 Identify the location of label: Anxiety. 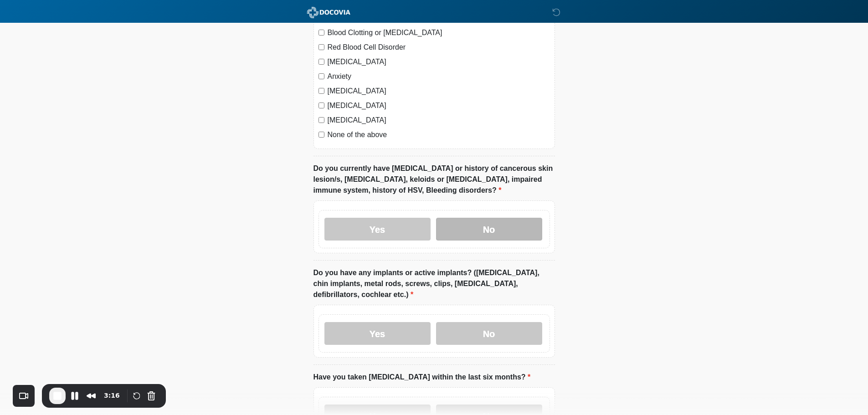
(439, 76).